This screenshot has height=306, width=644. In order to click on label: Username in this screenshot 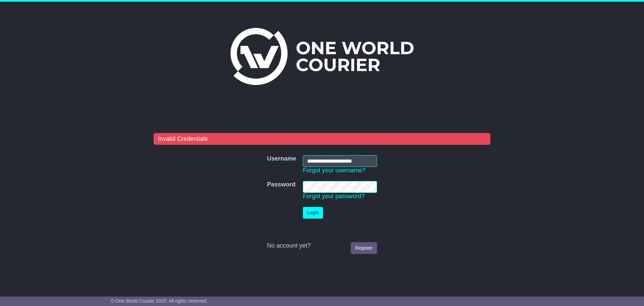, I will do `click(282, 159)`.